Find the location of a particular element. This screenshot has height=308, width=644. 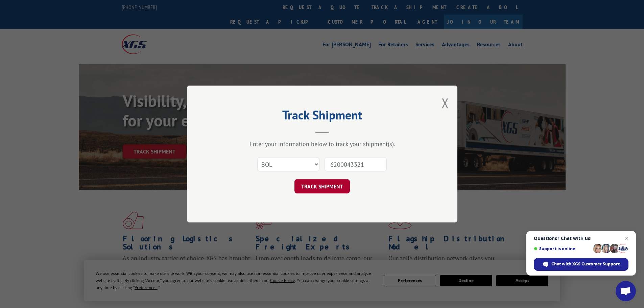

div: Enter your information below to track your shipment(s). is located at coordinates (322, 144).